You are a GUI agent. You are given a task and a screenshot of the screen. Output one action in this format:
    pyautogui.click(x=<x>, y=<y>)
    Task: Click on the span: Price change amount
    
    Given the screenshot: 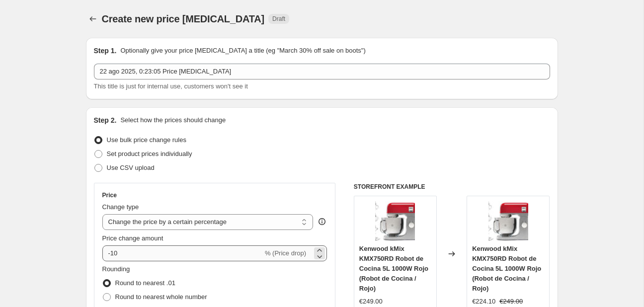 What is the action you would take?
    pyautogui.click(x=133, y=238)
    